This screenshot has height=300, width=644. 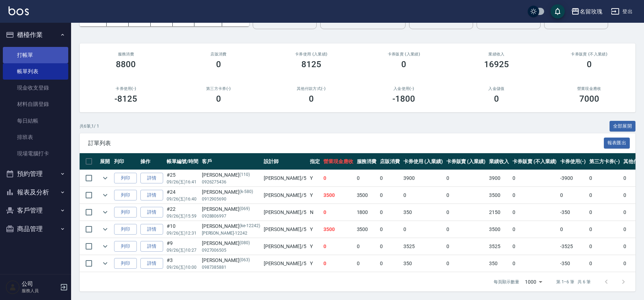 I want to click on th: 帳單編號/時間, so click(x=182, y=161).